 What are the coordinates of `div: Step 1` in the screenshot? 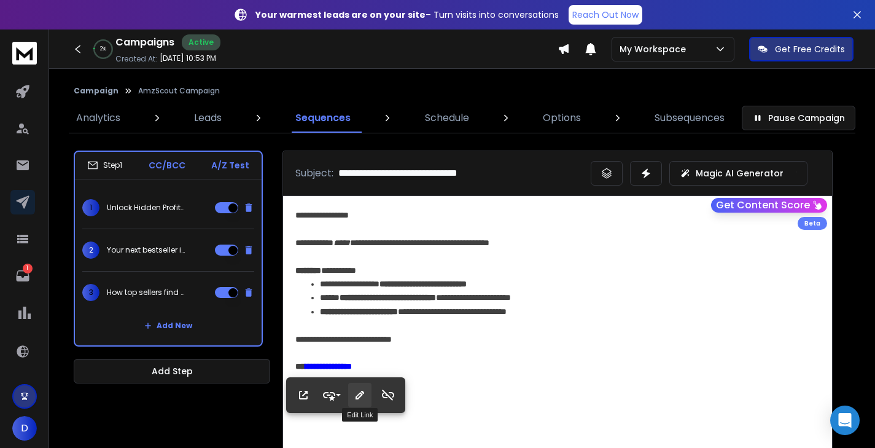 It's located at (104, 165).